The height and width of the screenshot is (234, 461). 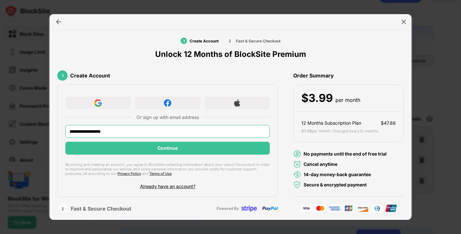 I want to click on div: per month, so click(x=347, y=100).